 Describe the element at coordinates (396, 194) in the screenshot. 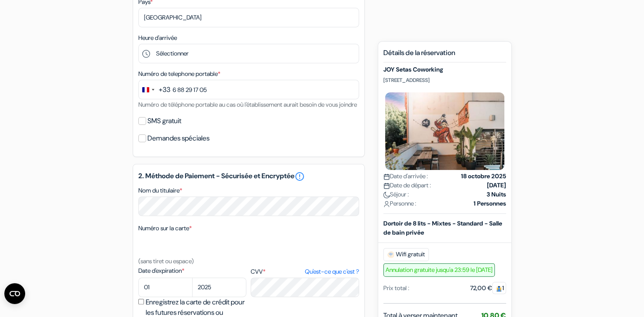

I see `span: Séjour :` at that location.